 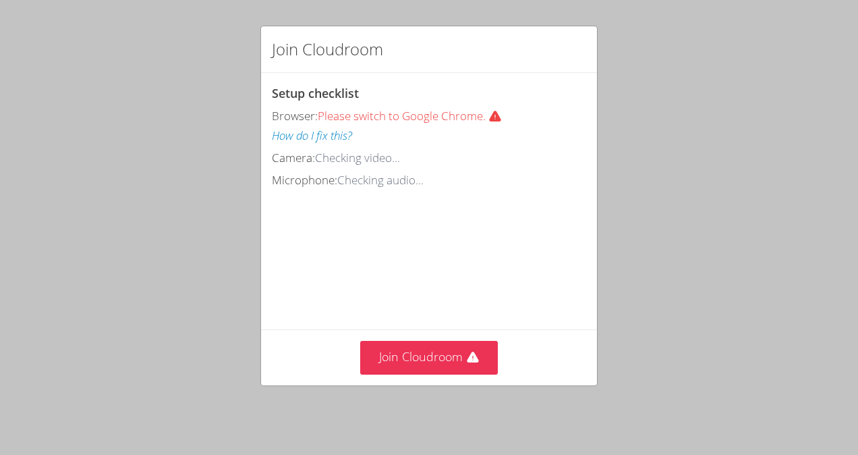 What do you see at coordinates (295, 115) in the screenshot?
I see `span: Browser:` at bounding box center [295, 115].